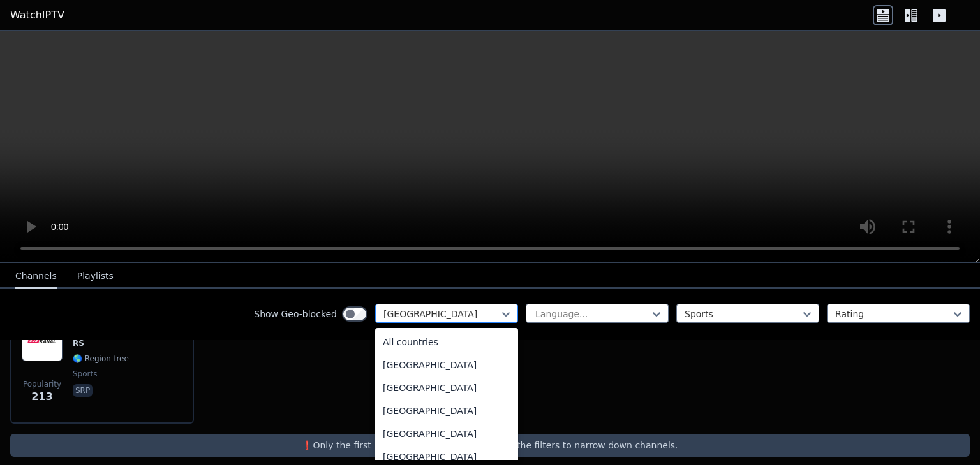  Describe the element at coordinates (85, 375) in the screenshot. I see `span: sports` at that location.